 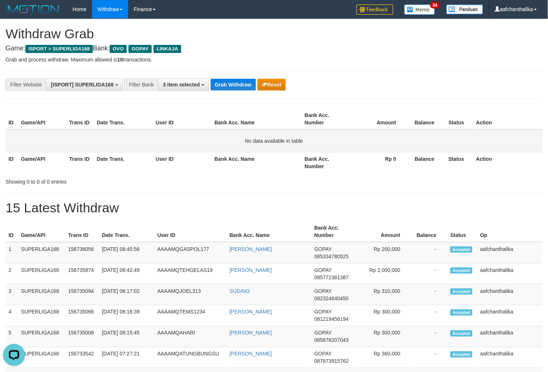 I want to click on button: Grab Withdraw, so click(x=233, y=85).